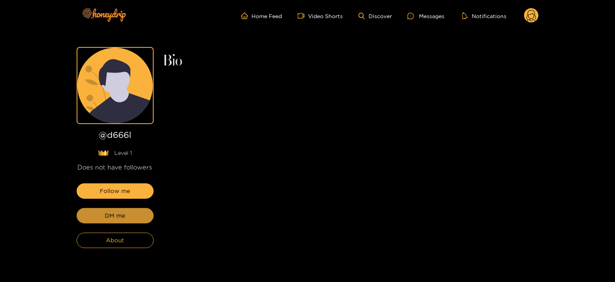  Describe the element at coordinates (115, 216) in the screenshot. I see `span: DM me` at that location.